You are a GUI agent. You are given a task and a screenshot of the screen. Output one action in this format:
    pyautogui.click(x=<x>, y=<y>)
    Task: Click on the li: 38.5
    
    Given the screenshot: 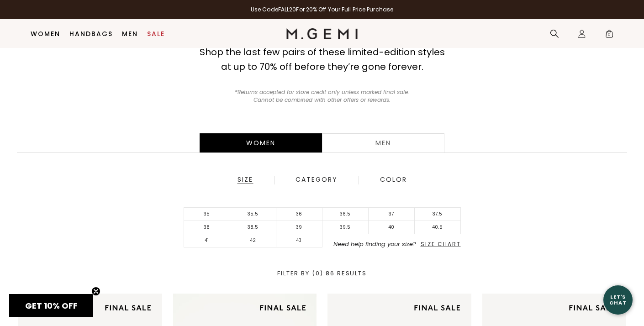 What is the action you would take?
    pyautogui.click(x=253, y=227)
    